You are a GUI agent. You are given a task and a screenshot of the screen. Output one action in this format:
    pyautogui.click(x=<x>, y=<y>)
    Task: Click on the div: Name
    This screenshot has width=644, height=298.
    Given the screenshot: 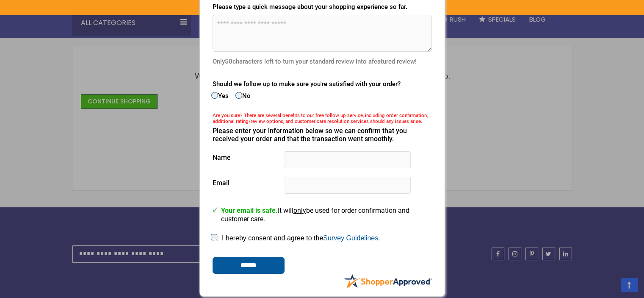 What is the action you would take?
    pyautogui.click(x=322, y=158)
    